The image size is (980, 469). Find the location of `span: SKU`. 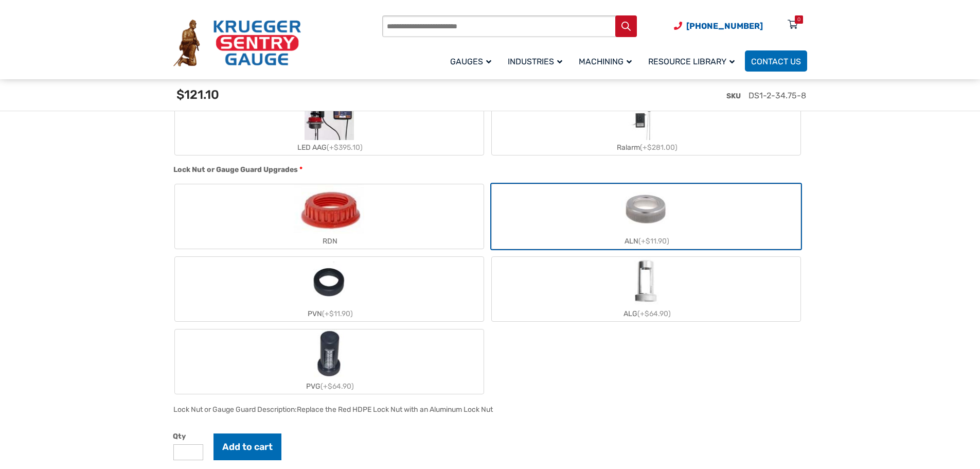

span: SKU is located at coordinates (733, 96).